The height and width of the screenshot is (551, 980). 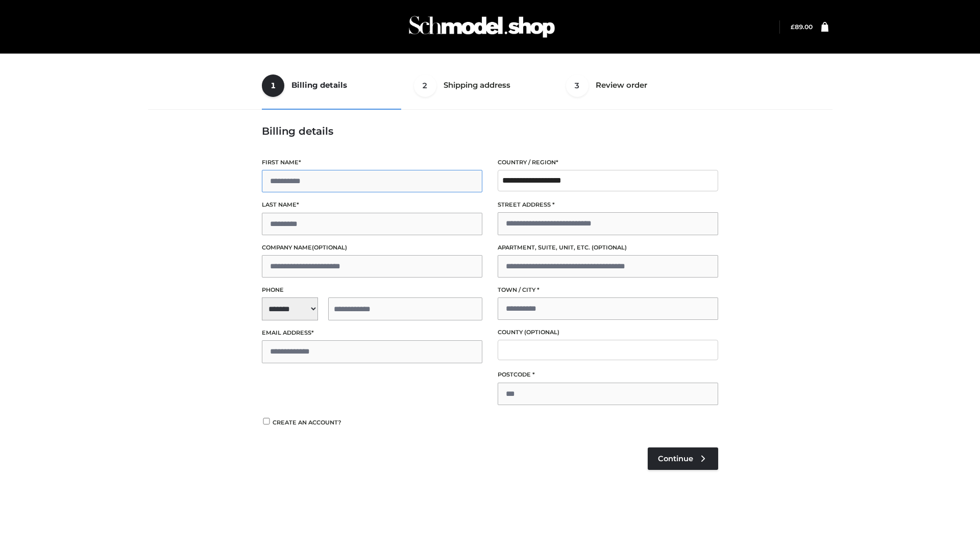 I want to click on img: Schmodel Admin 964, so click(x=482, y=27).